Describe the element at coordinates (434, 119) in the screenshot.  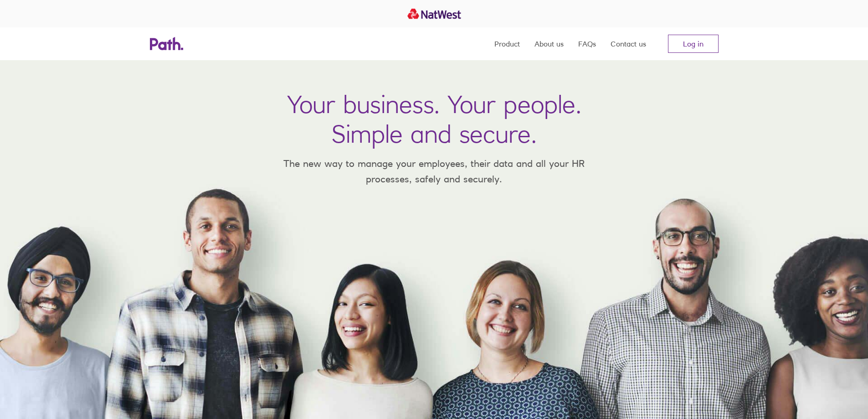
I see `h1: Your business. Your people. Simple and secure.` at that location.